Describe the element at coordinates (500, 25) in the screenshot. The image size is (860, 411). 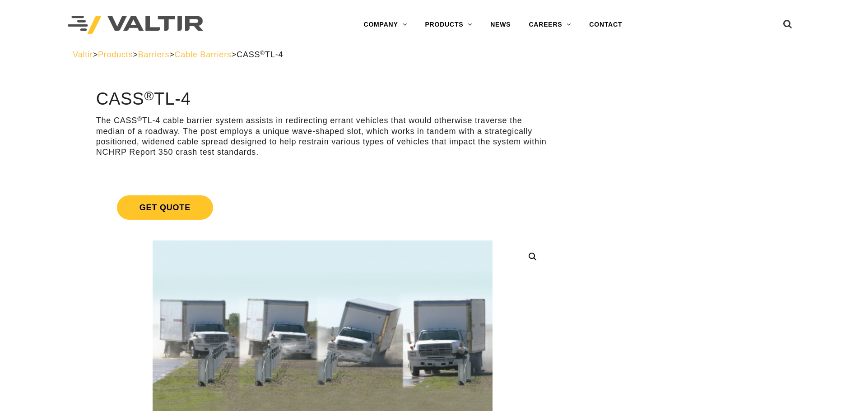
I see `a: NEWS` at that location.